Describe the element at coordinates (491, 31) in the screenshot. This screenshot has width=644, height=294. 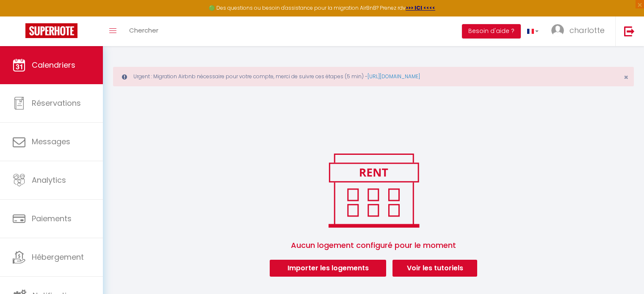
I see `button: Besoin d'aide ?` at that location.